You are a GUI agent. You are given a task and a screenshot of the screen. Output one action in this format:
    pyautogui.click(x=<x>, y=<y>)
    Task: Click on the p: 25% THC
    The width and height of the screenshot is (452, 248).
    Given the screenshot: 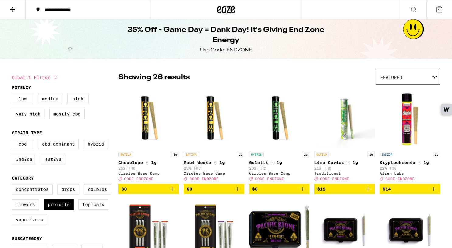 What is the action you would take?
    pyautogui.click(x=214, y=168)
    